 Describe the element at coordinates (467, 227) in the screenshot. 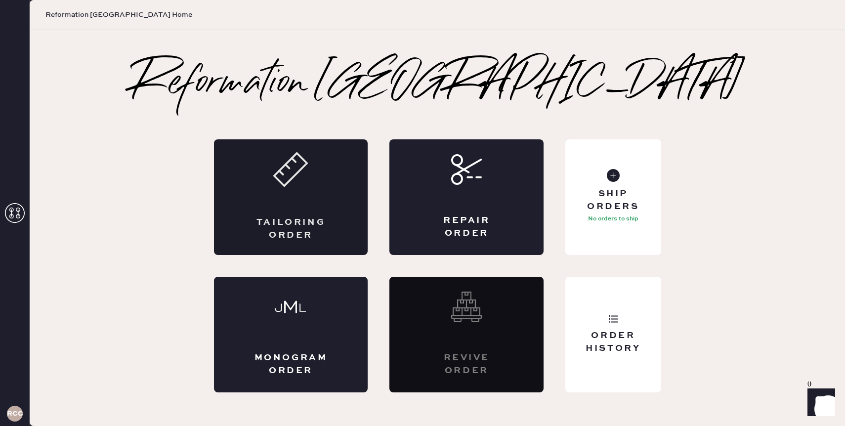

I see `div: Repair Order` at that location.